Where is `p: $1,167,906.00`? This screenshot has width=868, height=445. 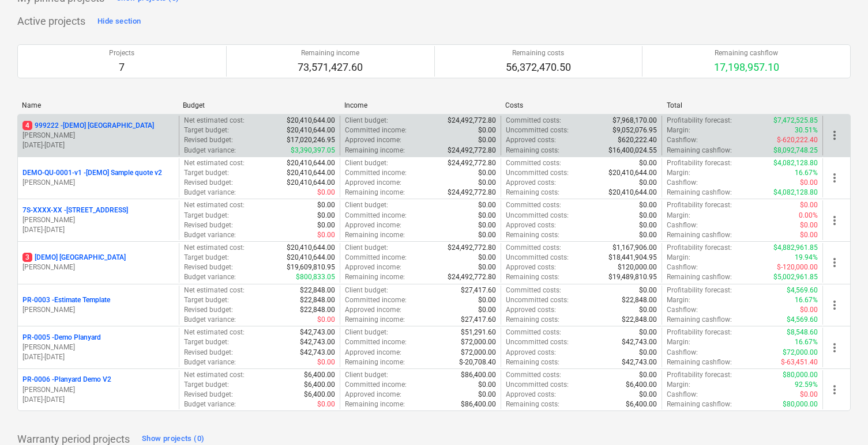 p: $1,167,906.00 is located at coordinates (634, 248).